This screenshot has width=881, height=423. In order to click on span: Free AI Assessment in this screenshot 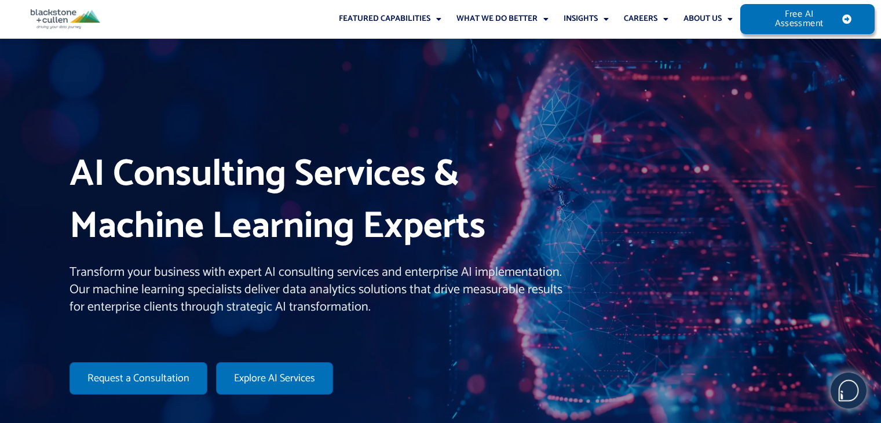, I will do `click(799, 19)`.